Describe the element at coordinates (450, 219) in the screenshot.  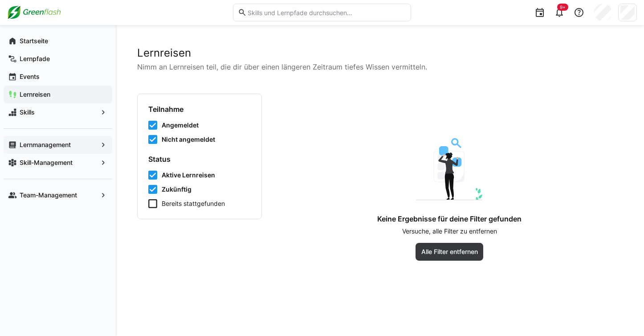
I see `h4: Keine Ergebnisse für deine Filter gefunden` at that location.